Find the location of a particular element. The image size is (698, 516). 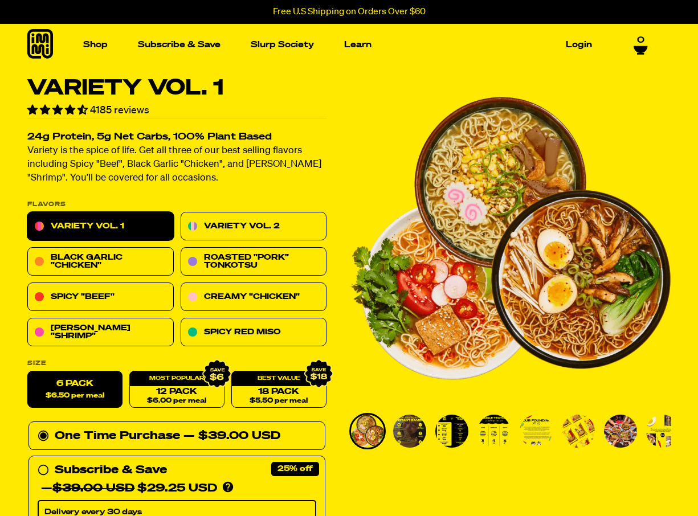

li: Go to slide 6 is located at coordinates (578, 431).